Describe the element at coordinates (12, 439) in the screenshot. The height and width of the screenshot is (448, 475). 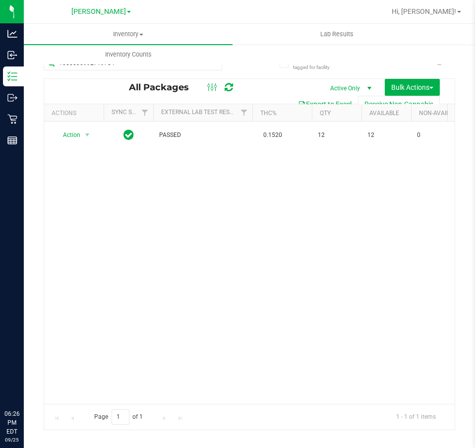
I see `p: 09/25` at that location.